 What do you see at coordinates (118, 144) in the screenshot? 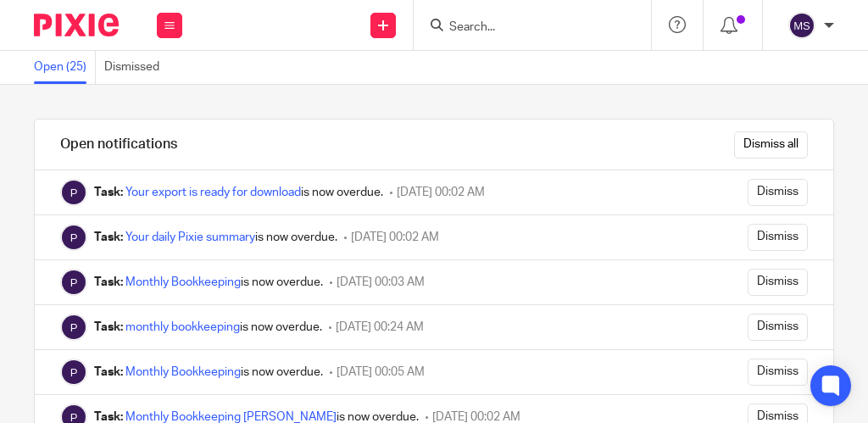
I see `h1: Open notifications` at bounding box center [118, 144].